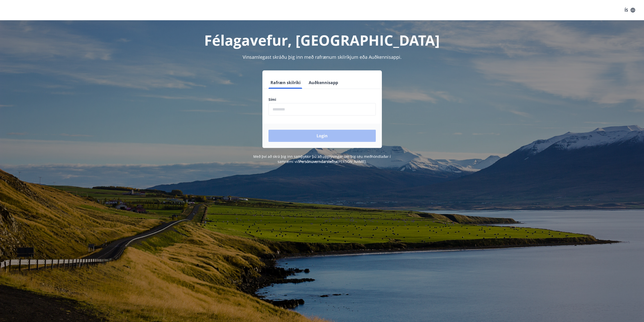 This screenshot has height=322, width=644. What do you see at coordinates (322, 159) in the screenshot?
I see `span: Með því að skrá þig inn samþykkir þú að upplýsingar um þig séu meðhöndlaðar í samræmi við [PERSON...` at bounding box center [322, 159].